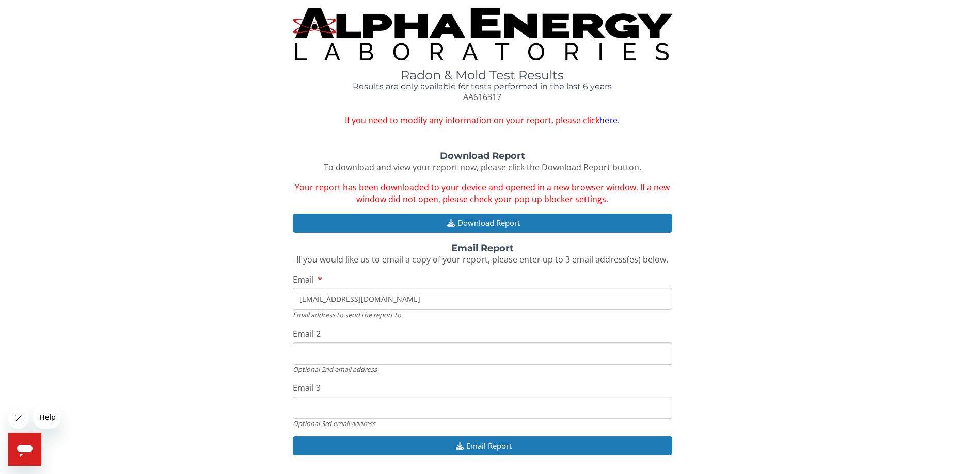 The height and width of the screenshot is (474, 965). Describe the element at coordinates (482, 167) in the screenshot. I see `span: To download and view your report now, please click the Download Report button.` at that location.